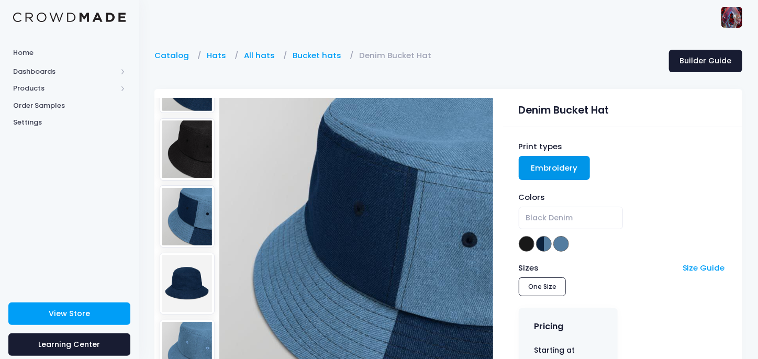  I want to click on a: Learning Center, so click(69, 344).